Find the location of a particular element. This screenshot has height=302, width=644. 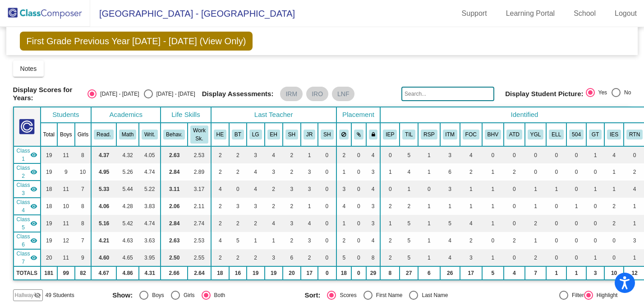

span: Class 4 is located at coordinates (23, 206).